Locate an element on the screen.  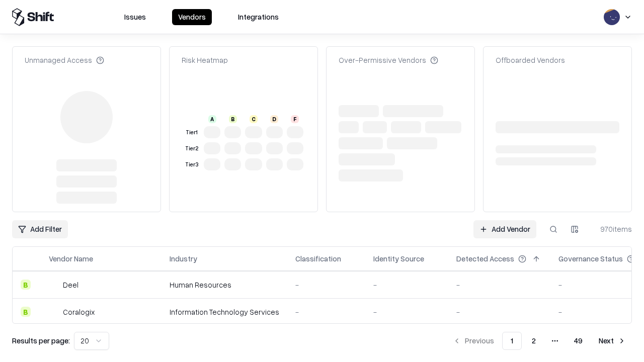
button: Integrations is located at coordinates (258, 17).